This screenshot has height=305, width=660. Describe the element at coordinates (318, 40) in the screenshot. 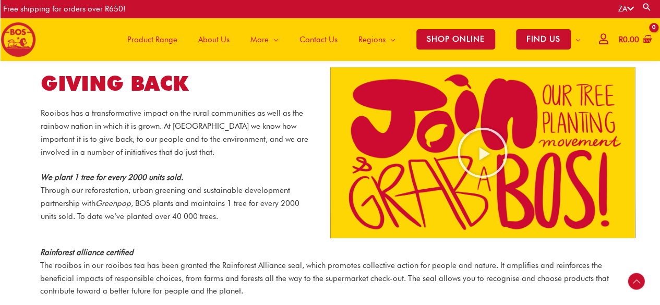

I see `span: Contact Us` at that location.